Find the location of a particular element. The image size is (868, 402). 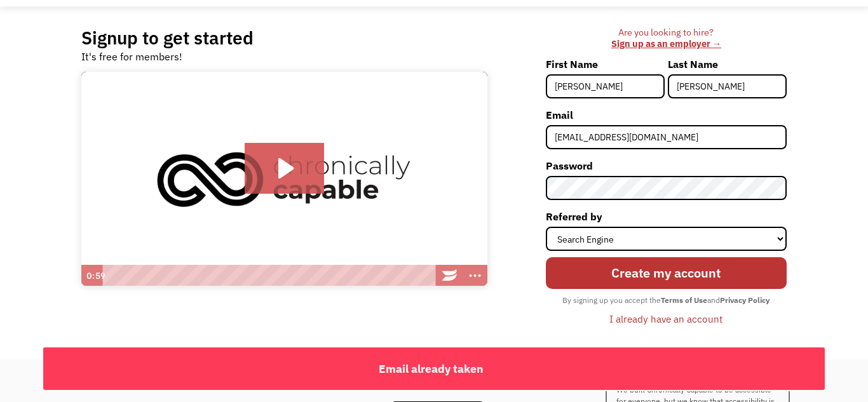

strong: Terms of Use is located at coordinates (683, 300).